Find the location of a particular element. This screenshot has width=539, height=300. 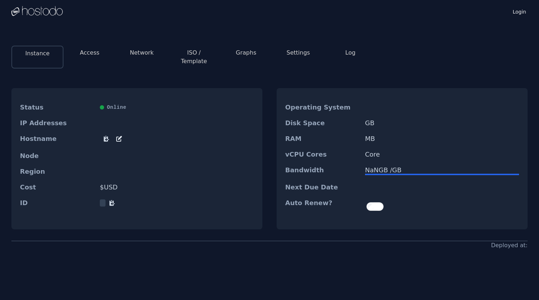

button: Instance is located at coordinates (37, 53).